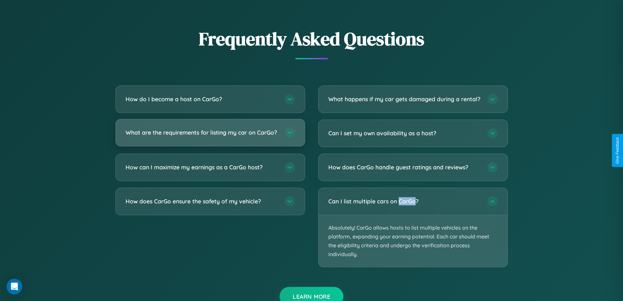 Image resolution: width=623 pixels, height=301 pixels. What do you see at coordinates (405, 167) in the screenshot?
I see `h3: How does CarGo handle guest ratings and reviews?` at bounding box center [405, 167].